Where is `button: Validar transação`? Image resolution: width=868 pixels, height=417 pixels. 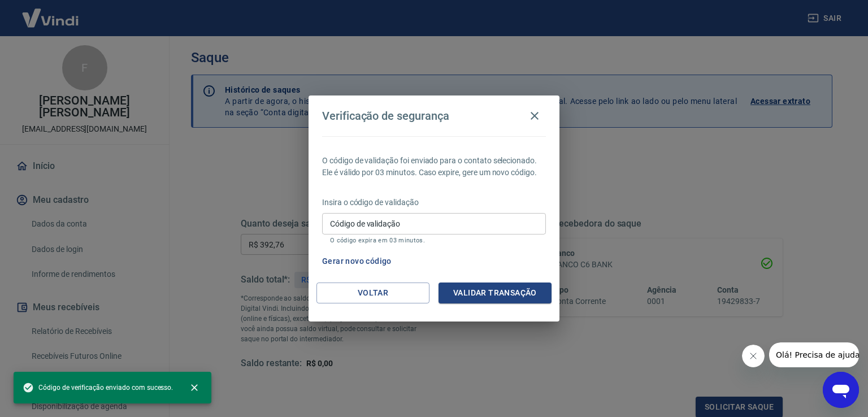 button: Validar transação is located at coordinates (495, 293).